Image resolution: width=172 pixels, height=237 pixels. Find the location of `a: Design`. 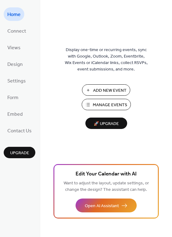

a: Design is located at coordinates (15, 64).